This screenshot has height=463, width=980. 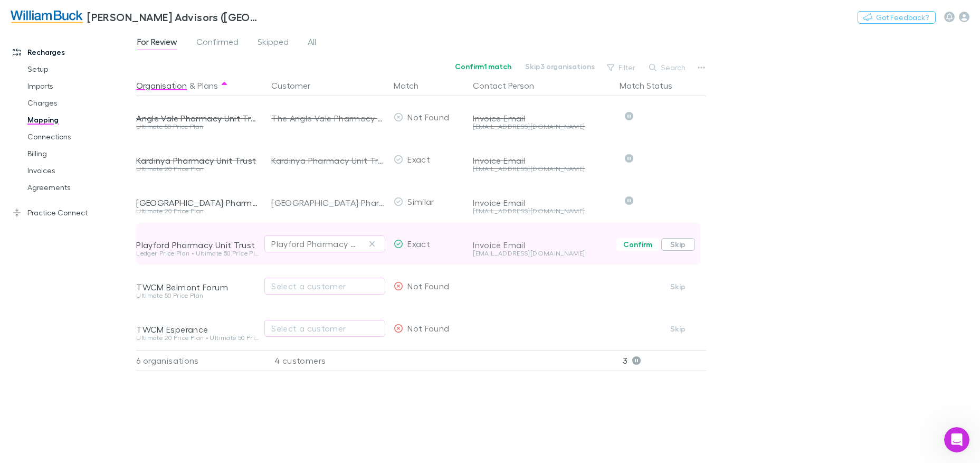 I want to click on button: Got Feedback?, so click(x=897, y=18).